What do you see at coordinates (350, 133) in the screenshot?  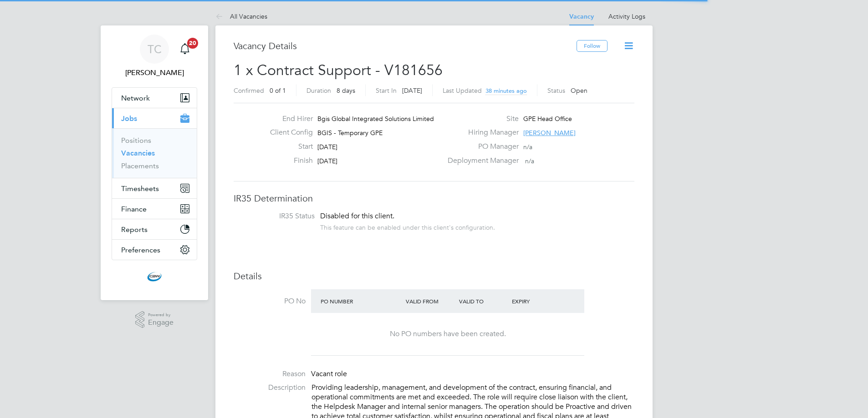 I see `span: BGIS - Temporary GPE` at bounding box center [350, 133].